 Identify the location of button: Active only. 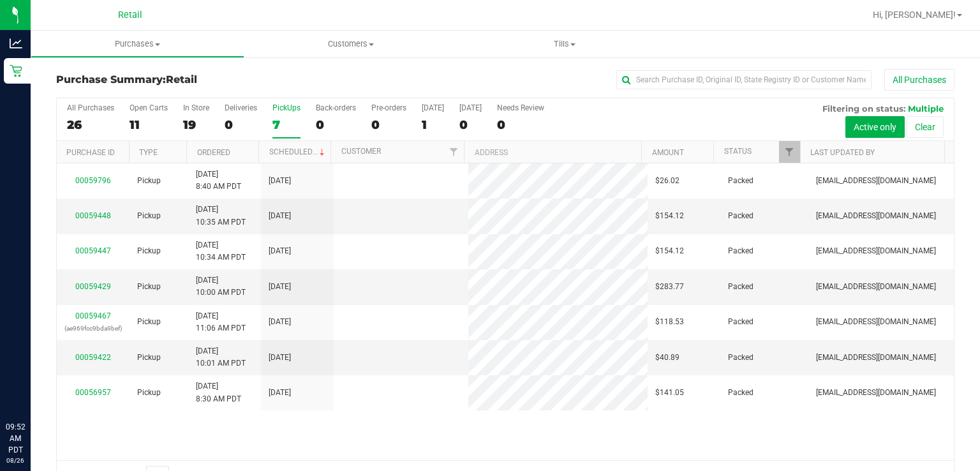
(874, 127).